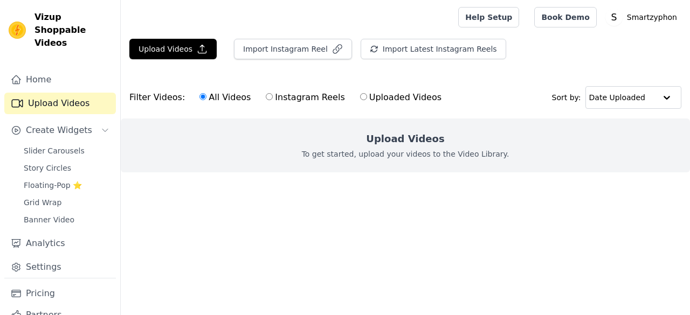 This screenshot has width=690, height=315. I want to click on input: Uploaded Videos, so click(363, 96).